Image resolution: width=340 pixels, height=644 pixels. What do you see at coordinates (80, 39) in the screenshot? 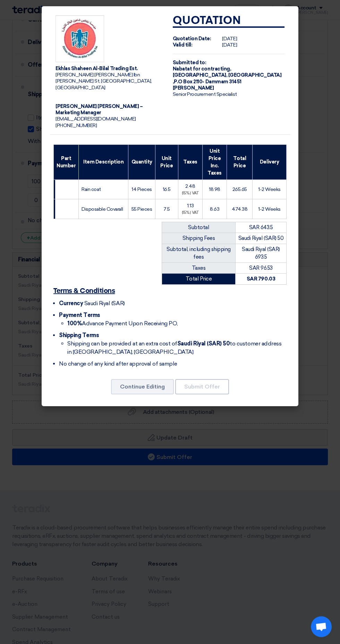
I see `img: Company Logo` at bounding box center [80, 39].